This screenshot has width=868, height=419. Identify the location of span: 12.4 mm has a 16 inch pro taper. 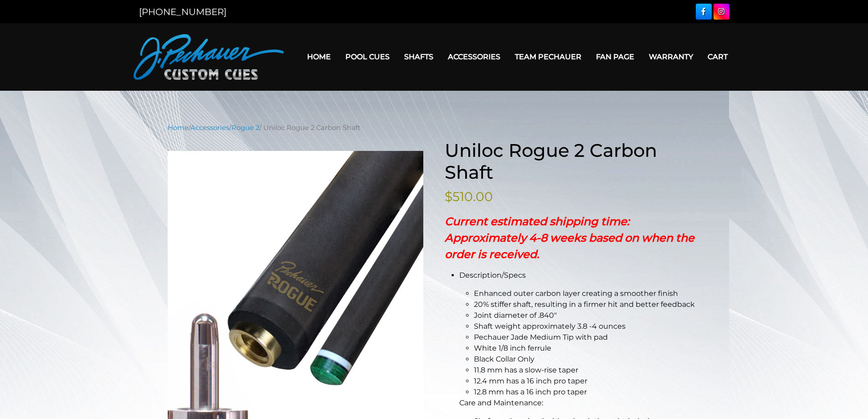
(531, 380).